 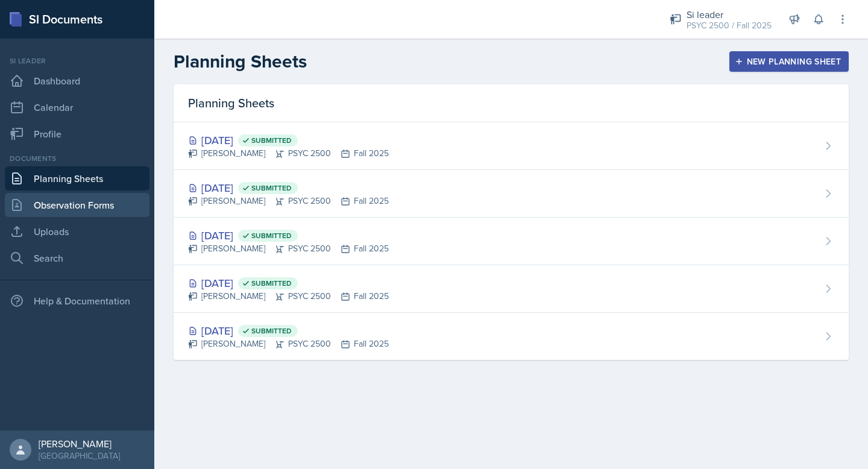 I want to click on h2: Planning Sheets, so click(x=240, y=62).